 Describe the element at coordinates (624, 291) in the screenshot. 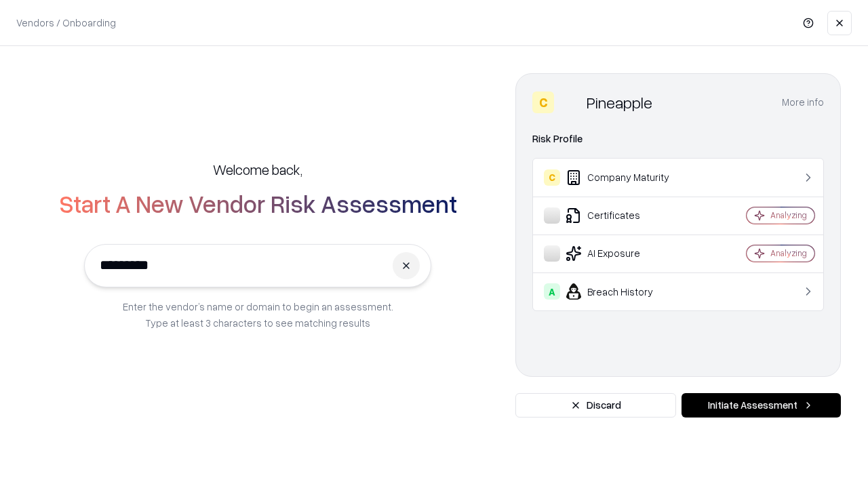

I see `div: Breach History` at that location.